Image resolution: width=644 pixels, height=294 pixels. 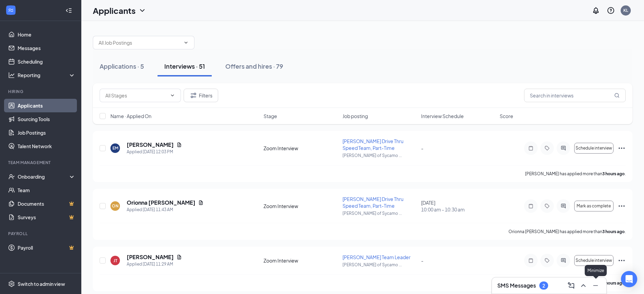 What do you see at coordinates (46, 204) in the screenshot?
I see `a: DocumentsCrown` at bounding box center [46, 204].